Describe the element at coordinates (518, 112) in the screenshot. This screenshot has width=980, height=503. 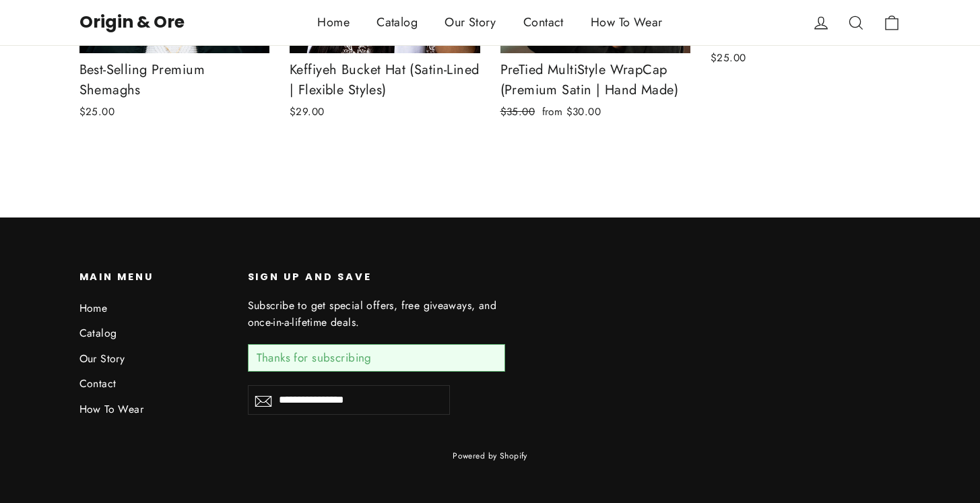
I see `span: $35.00` at that location.